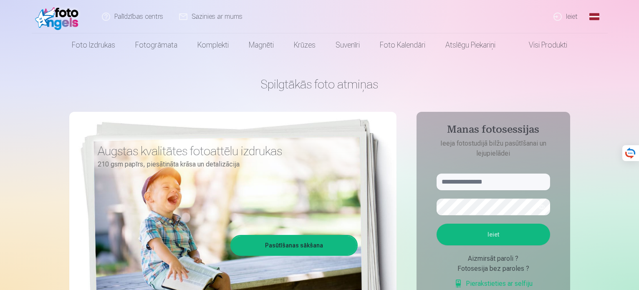 The height and width of the screenshot is (290, 639). What do you see at coordinates (224, 151) in the screenshot?
I see `h3: Augstas kvalitātes fotoattēlu izdrukas` at bounding box center [224, 151].